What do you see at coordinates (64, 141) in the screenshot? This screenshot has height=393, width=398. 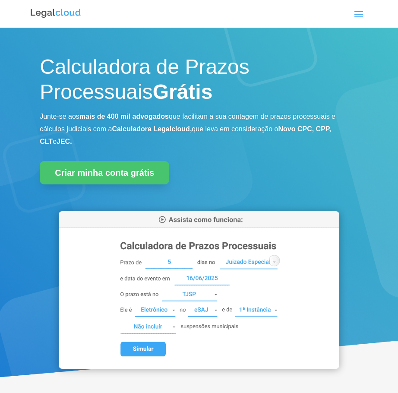 I see `b: JEC.` at bounding box center [64, 141].